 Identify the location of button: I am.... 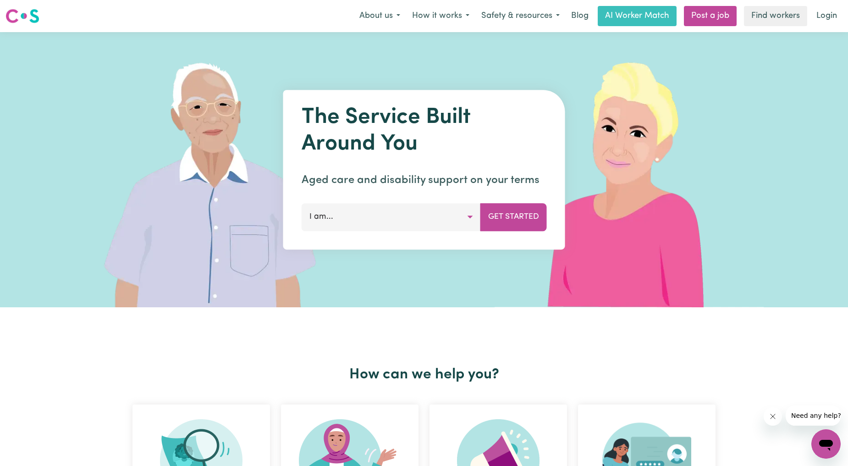
(391, 217).